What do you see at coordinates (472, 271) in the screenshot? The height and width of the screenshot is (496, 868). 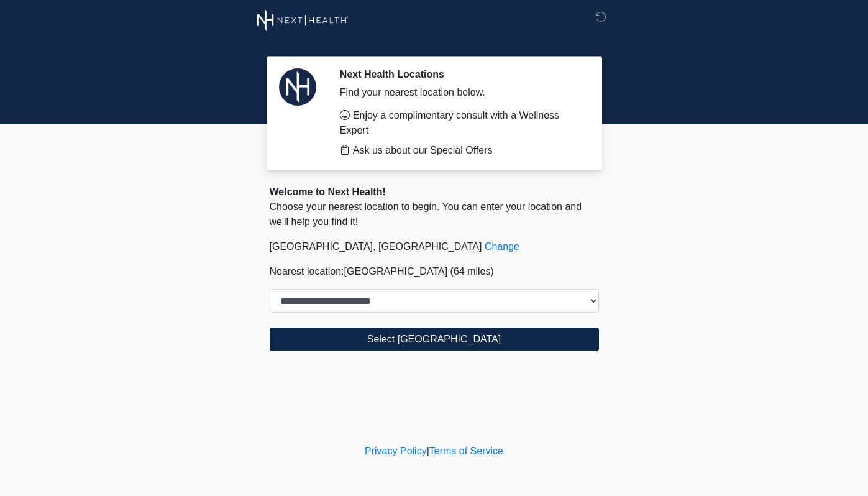 I see `span: (64 miles)` at bounding box center [472, 271].